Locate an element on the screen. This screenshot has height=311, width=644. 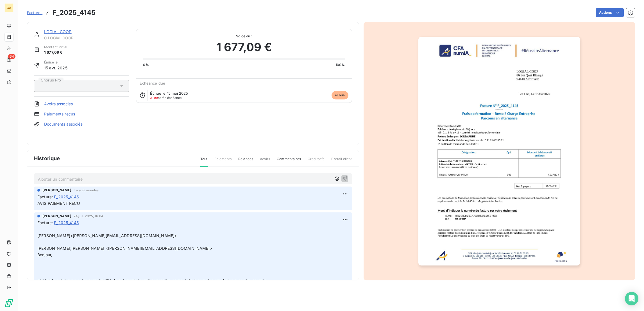
span: Commentaires is located at coordinates (289, 161).